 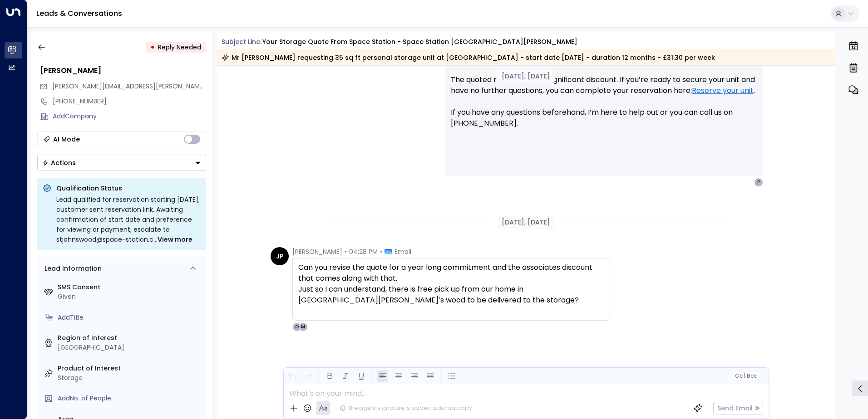 I want to click on div: O, so click(x=297, y=327).